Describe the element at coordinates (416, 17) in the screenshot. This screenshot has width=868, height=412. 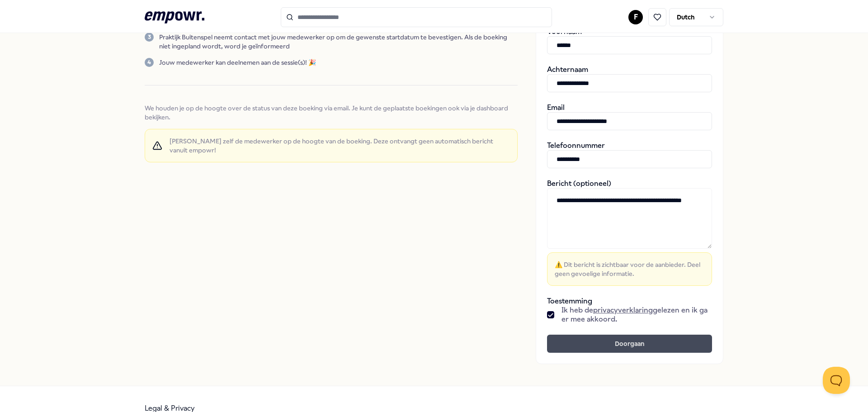
I see `input: Search for products, categories or subcategories` at that location.